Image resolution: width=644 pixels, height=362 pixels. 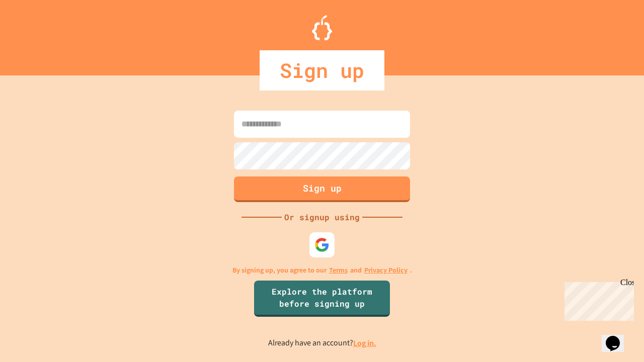 What do you see at coordinates (322, 270) in the screenshot?
I see `p: By signing up, you agree to our and .` at bounding box center [322, 270].